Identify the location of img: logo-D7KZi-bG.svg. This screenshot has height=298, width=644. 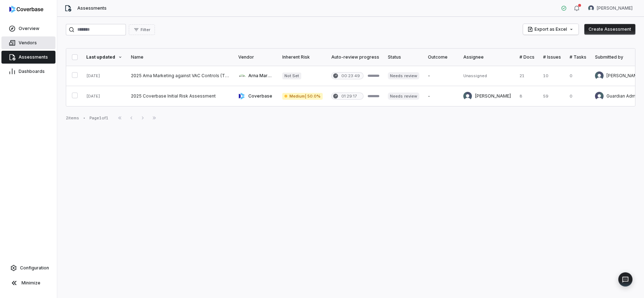
(26, 9).